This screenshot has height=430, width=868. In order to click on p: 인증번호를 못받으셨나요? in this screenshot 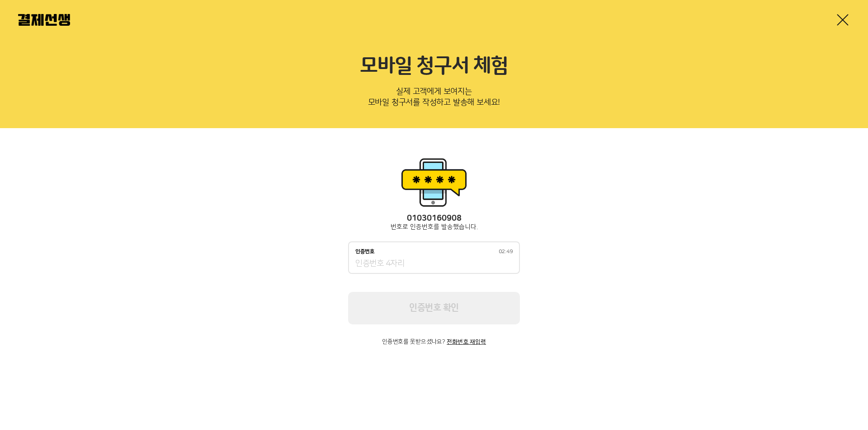, I will do `click(434, 342)`.